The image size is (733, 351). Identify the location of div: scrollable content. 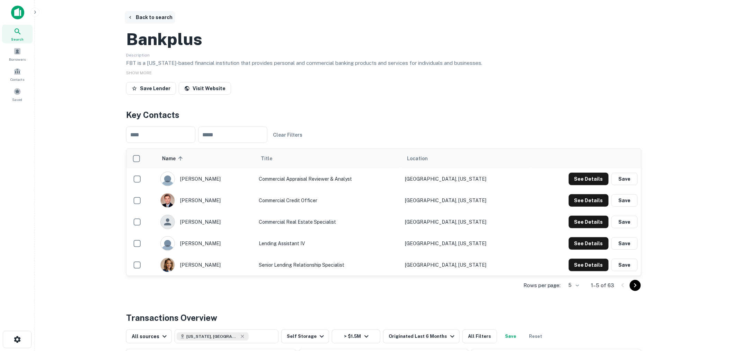
(384, 212).